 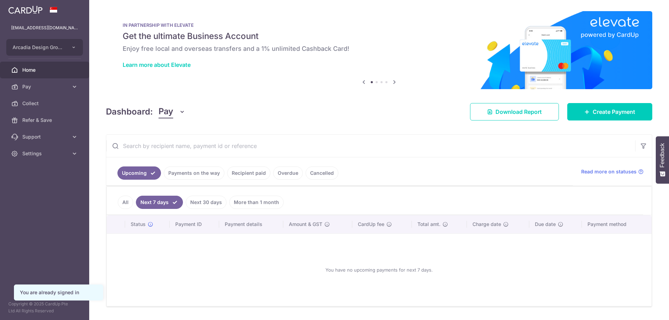 I want to click on button: Pay, so click(x=172, y=112).